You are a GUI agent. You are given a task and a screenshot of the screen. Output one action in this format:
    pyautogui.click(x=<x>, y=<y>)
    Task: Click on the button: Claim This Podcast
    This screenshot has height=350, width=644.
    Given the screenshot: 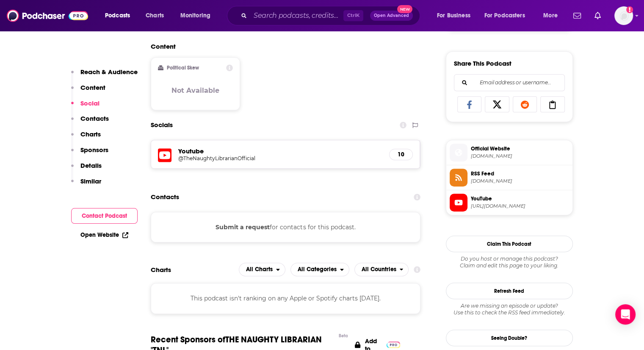 What is the action you would take?
    pyautogui.click(x=510, y=244)
    